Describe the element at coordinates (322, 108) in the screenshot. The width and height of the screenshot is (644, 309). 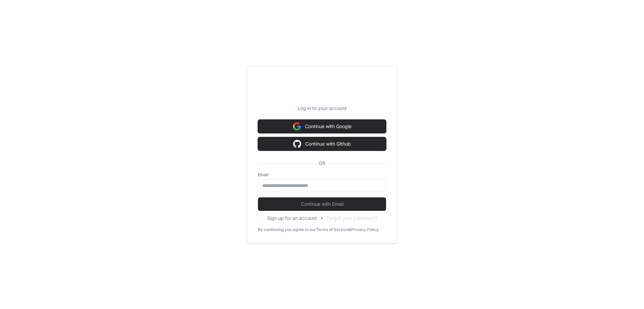
I see `p: Log in to your account` at that location.